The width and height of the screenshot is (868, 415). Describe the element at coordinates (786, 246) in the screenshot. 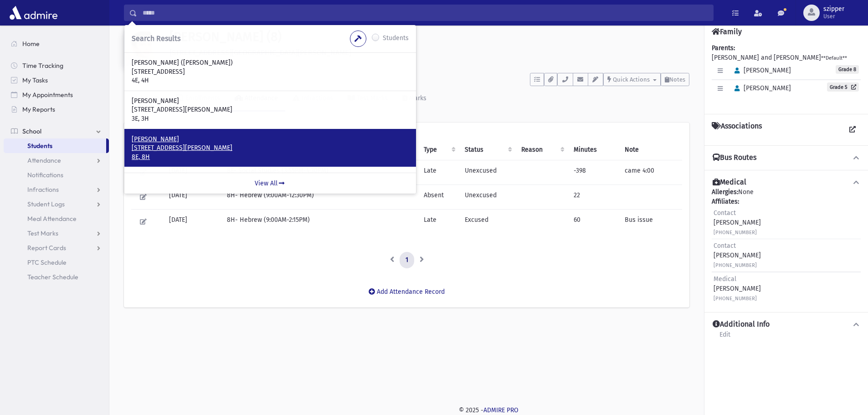

I see `div: None` at that location.